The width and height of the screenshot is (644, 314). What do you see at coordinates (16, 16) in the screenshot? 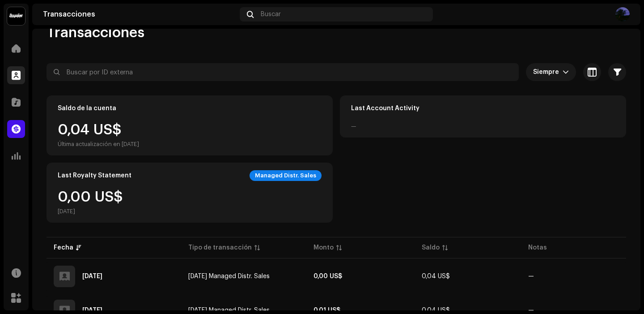
I see `img: 10370c6a-d0e2-4592-b8a2-38f444b0ca44` at bounding box center [16, 16].